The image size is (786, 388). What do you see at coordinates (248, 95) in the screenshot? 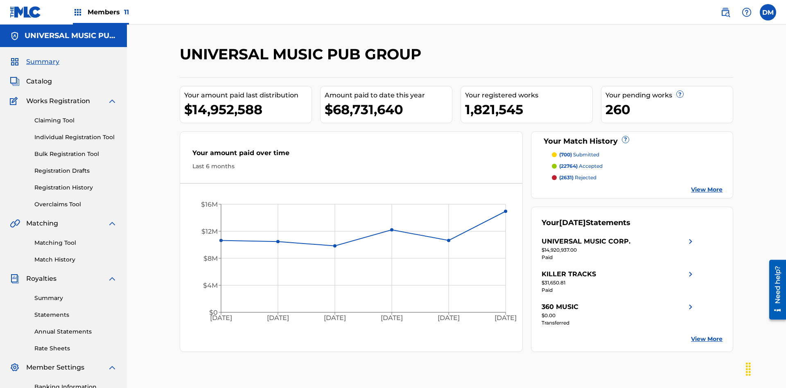
I see `div: Your amount paid last distribution` at bounding box center [248, 95].